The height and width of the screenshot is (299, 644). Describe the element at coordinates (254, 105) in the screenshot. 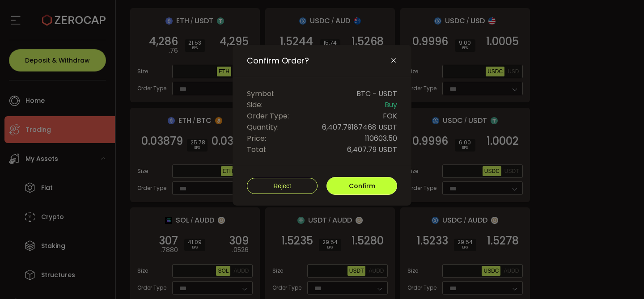

I see `span: Side:` at that location.